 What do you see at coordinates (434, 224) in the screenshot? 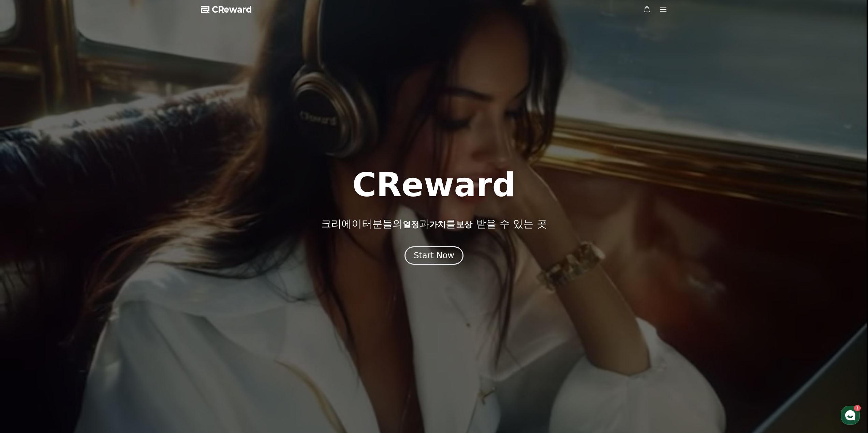
I see `p: 크리에이터분들의 과 를 받을 수 있는 곳` at bounding box center [434, 224].